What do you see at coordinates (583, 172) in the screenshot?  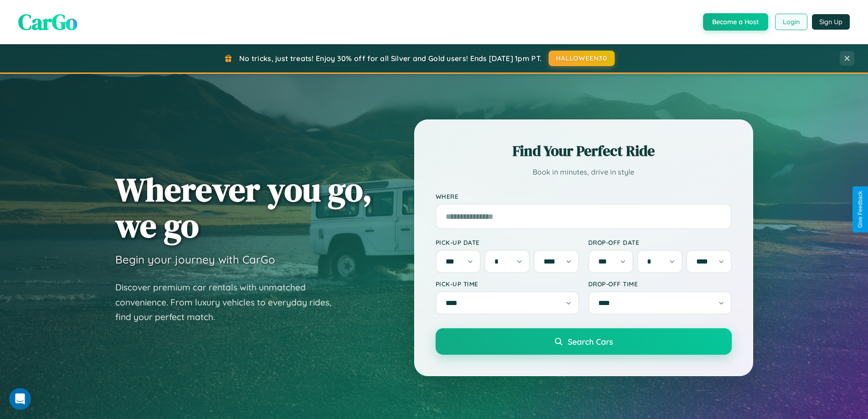 I see `p: Book in minutes, drive in style` at bounding box center [583, 172].